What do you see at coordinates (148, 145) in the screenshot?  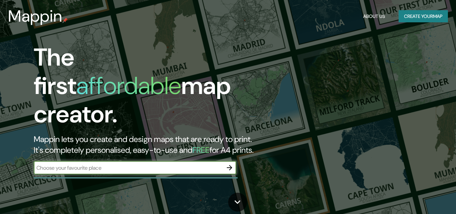 I see `h2: Mappin lets you create and design maps that are ready to print. It's completely personalised, eas...` at bounding box center [148, 145].